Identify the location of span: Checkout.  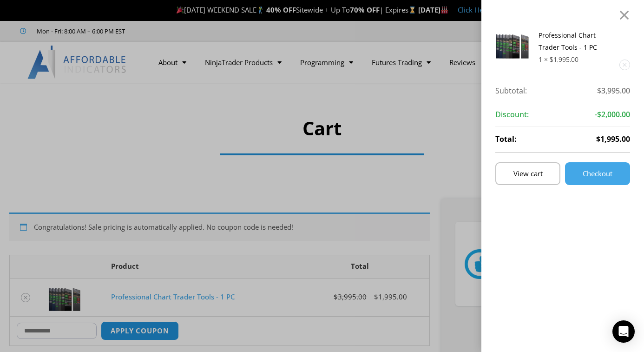
(597, 173).